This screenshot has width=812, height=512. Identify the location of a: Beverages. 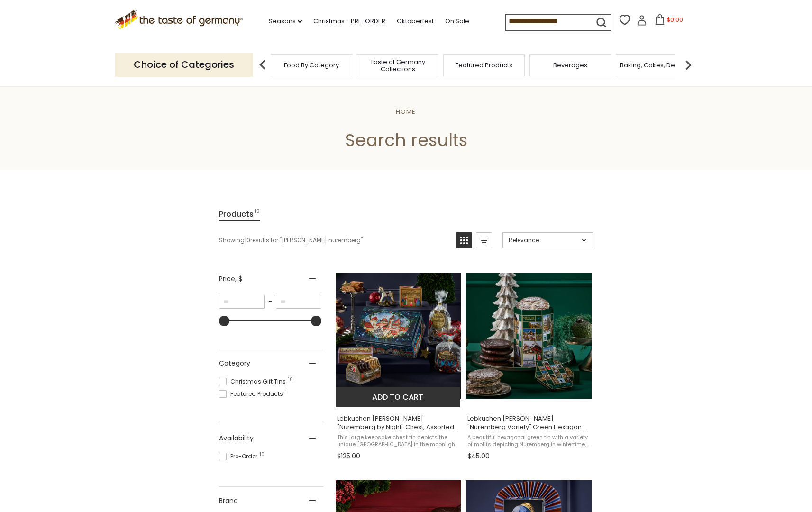
(570, 65).